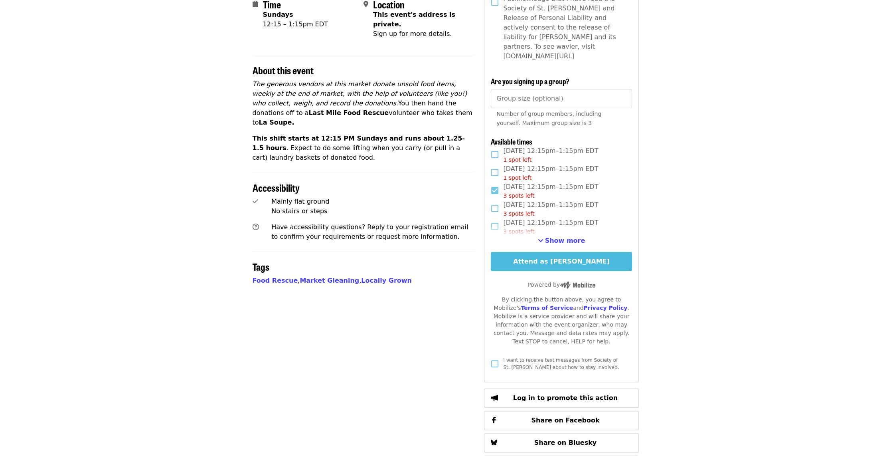 This screenshot has width=891, height=456. I want to click on a: Market Gleaning, so click(329, 280).